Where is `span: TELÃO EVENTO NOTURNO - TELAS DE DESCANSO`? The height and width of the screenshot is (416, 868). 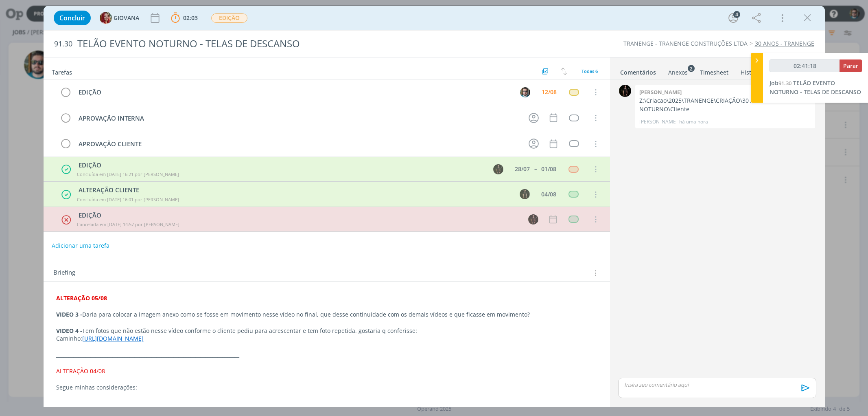 span: TELÃO EVENTO NOTURNO - TELAS DE DESCANSO is located at coordinates (815, 87).